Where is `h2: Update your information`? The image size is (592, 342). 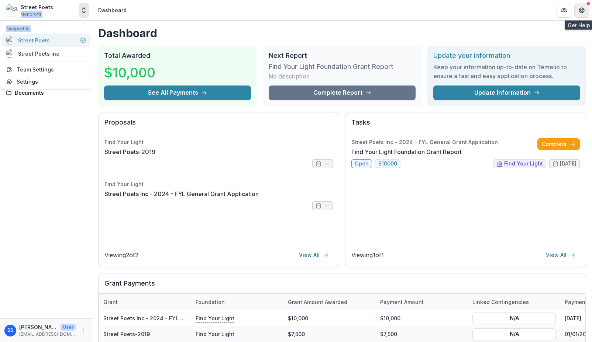
h2: Update your information is located at coordinates (507, 56).